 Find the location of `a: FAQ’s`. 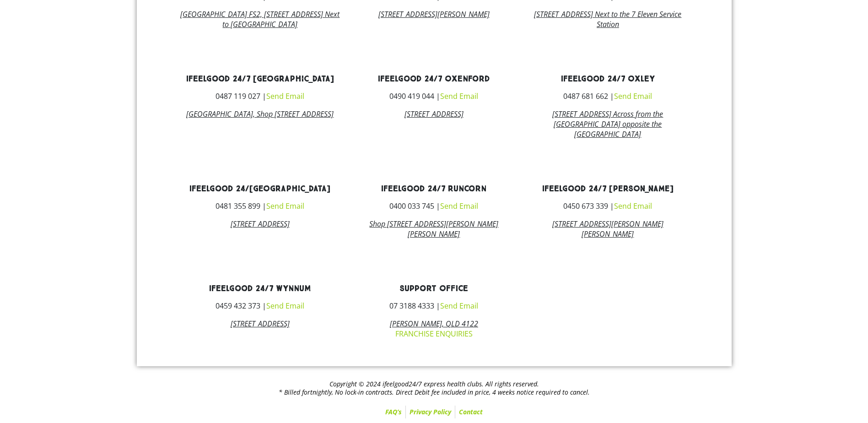

a: FAQ’s is located at coordinates (394, 412).